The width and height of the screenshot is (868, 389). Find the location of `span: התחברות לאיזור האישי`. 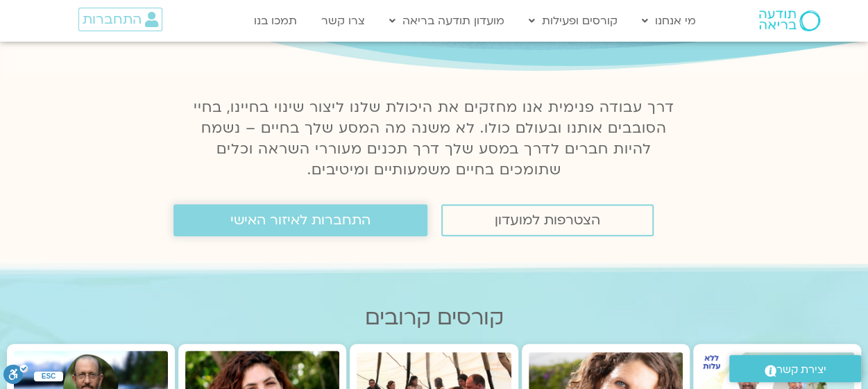

span: התחברות לאיזור האישי is located at coordinates (300, 220).